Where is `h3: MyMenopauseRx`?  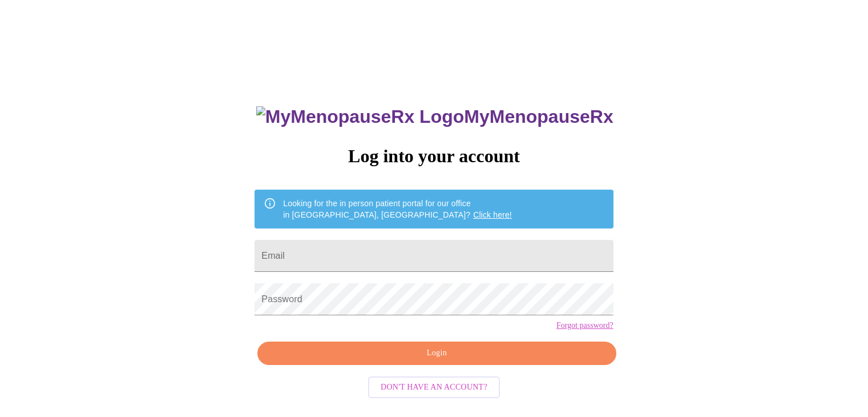
h3: MyMenopauseRx is located at coordinates (435, 116).